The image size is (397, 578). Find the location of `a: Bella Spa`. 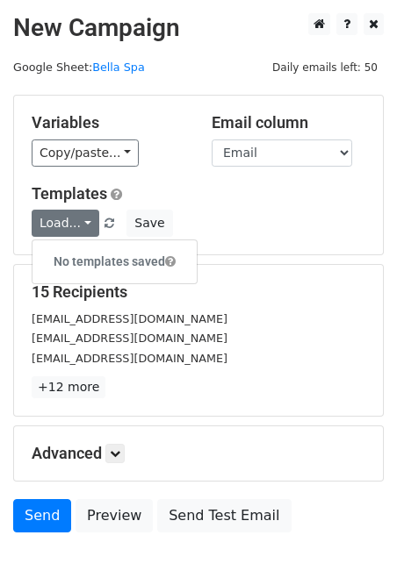

a: Bella Spa is located at coordinates (118, 67).